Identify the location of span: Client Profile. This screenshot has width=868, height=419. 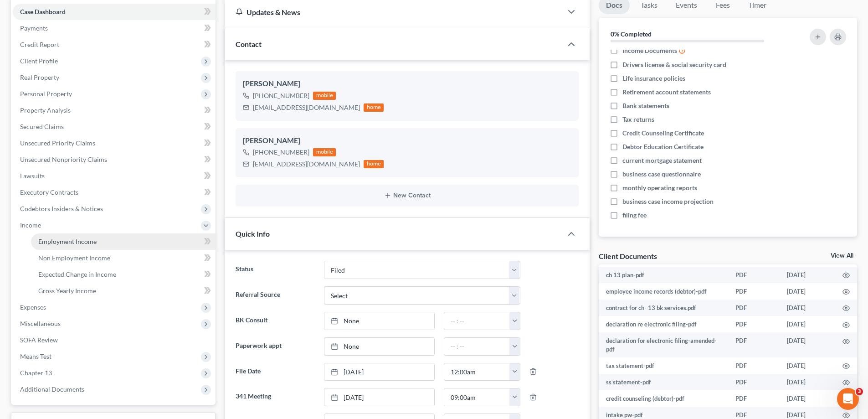
(39, 61).